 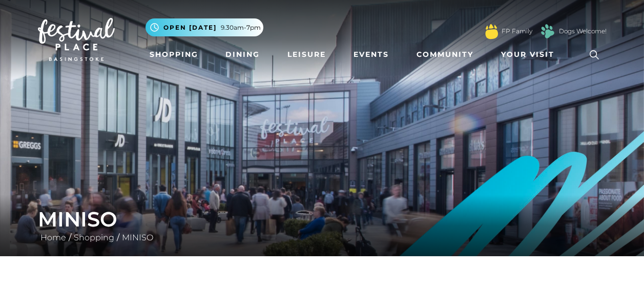 What do you see at coordinates (241, 28) in the screenshot?
I see `span: 9.30am-7pm` at bounding box center [241, 28].